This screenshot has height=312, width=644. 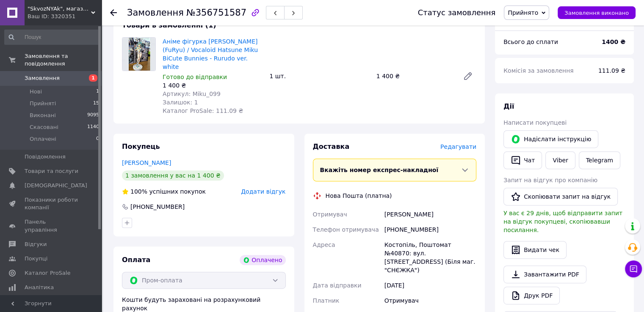 What do you see at coordinates (468, 76) in the screenshot?
I see `a: Редагувати` at bounding box center [468, 76].